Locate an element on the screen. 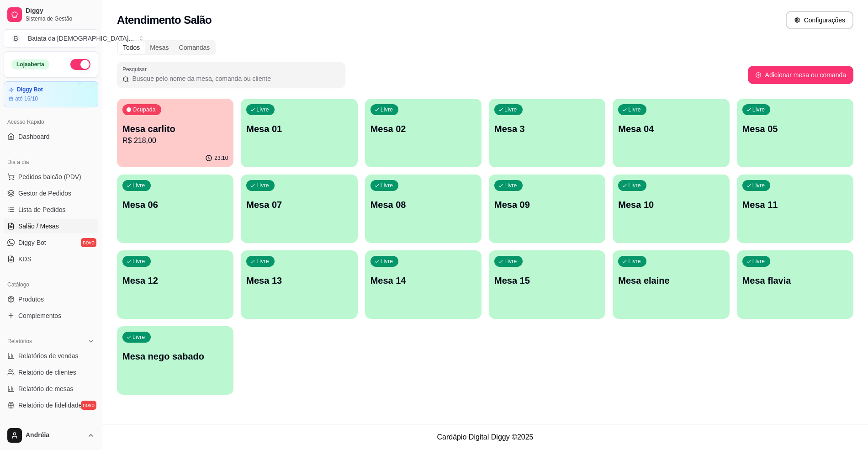 This screenshot has height=450, width=868. span: Dashboard is located at coordinates (34, 137).